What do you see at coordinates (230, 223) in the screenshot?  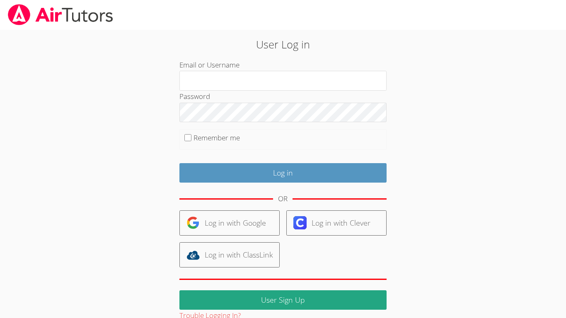 I see `a: Log in with Google` at bounding box center [230, 223].